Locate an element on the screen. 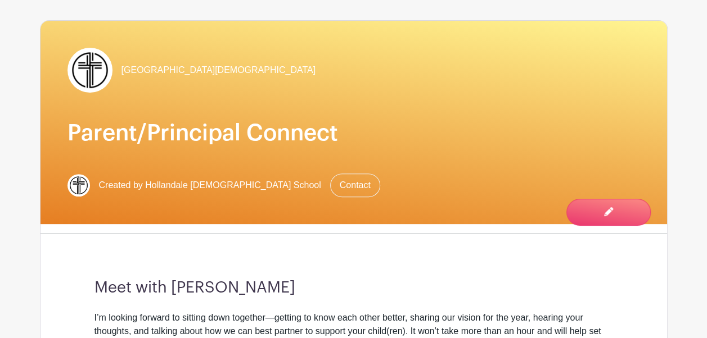 Image resolution: width=707 pixels, height=338 pixels. a: Contact is located at coordinates (355, 186).